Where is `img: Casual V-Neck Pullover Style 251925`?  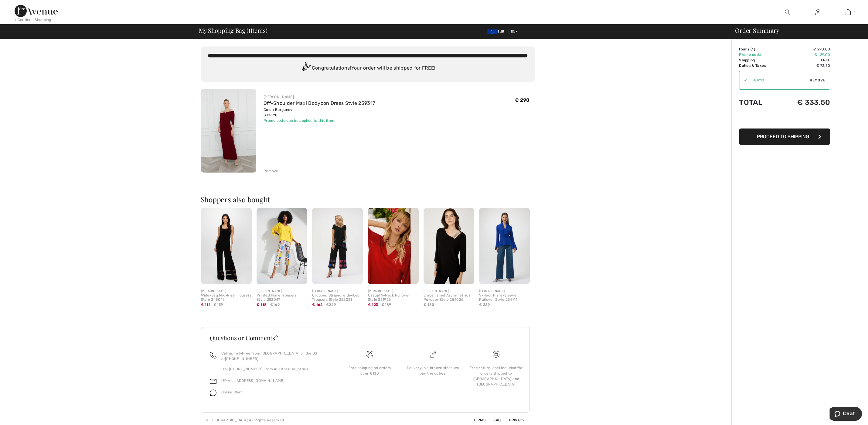
img: Casual V-Neck Pullover Style 251925 is located at coordinates (393, 246).